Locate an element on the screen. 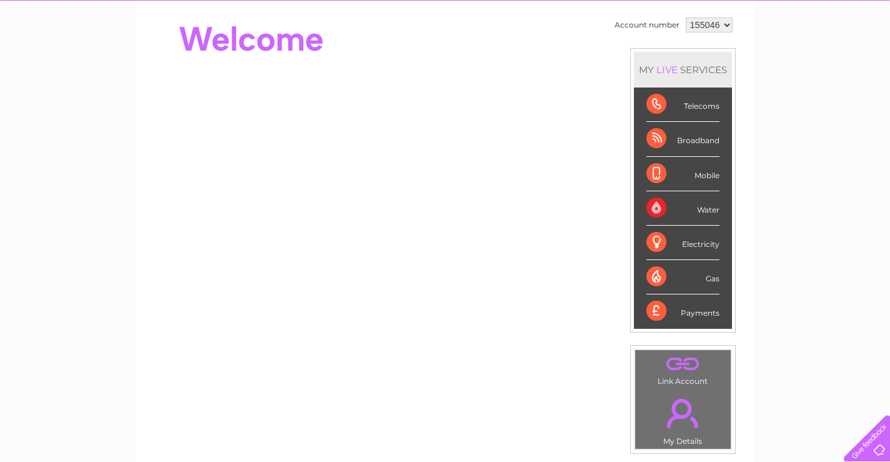 Image resolution: width=890 pixels, height=462 pixels. a: Blog is located at coordinates (790, 57).